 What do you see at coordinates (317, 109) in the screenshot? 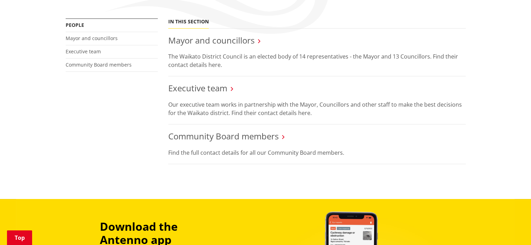
I see `p: Our executive team works in partnership with the Mayor, Councillors and other staff to make the b...` at bounding box center [317, 109].